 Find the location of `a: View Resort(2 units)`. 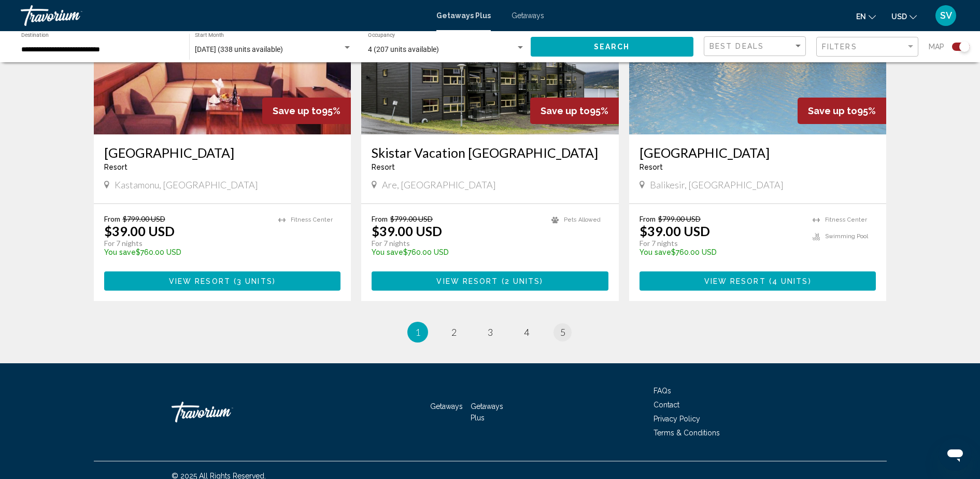

a: View Resort(2 units) is located at coordinates (490, 280).